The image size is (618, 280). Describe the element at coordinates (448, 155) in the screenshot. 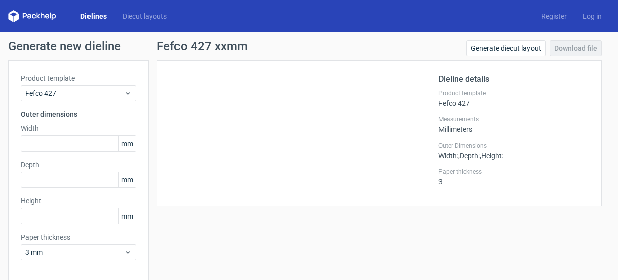

I see `span: Width :` at that location.